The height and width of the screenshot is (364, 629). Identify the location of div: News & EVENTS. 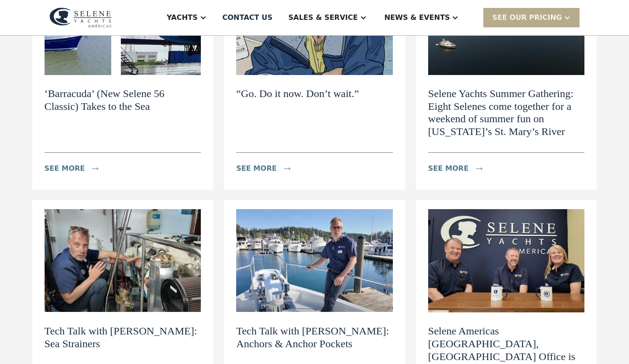
(417, 18).